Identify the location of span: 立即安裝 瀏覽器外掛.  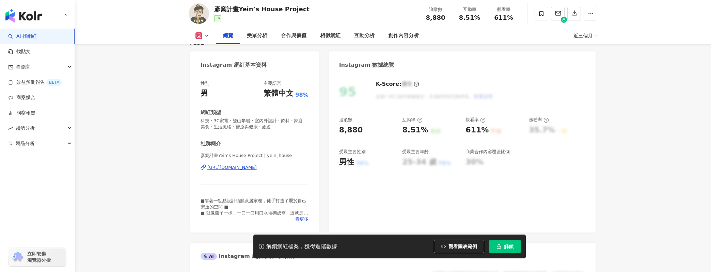
(39, 257).